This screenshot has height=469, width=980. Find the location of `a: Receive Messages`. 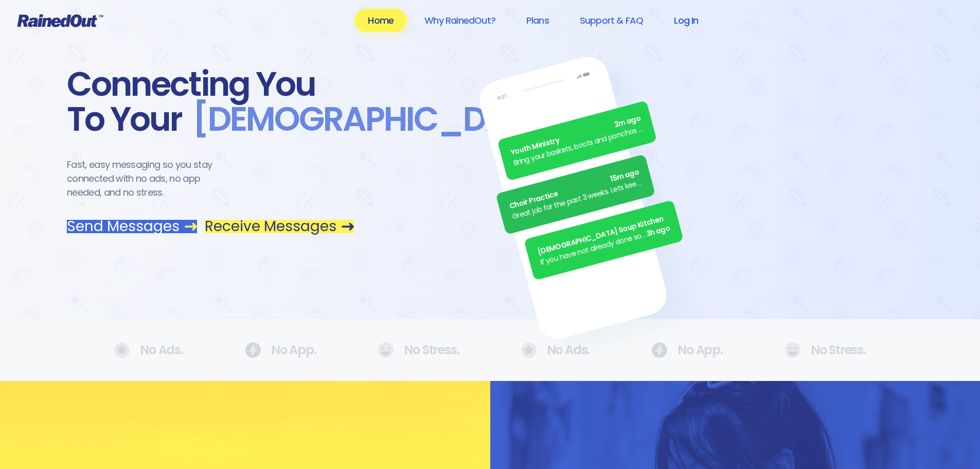

a: Receive Messages is located at coordinates (279, 226).